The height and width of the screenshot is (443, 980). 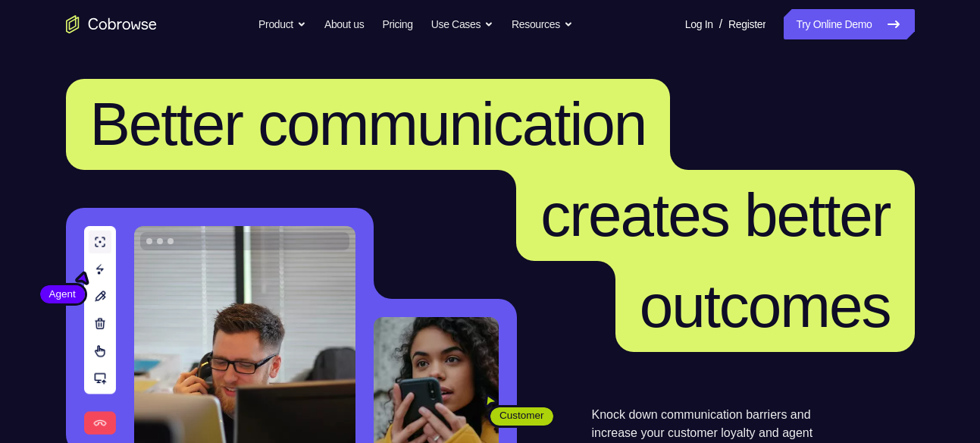 What do you see at coordinates (282, 24) in the screenshot?
I see `button: Product` at bounding box center [282, 24].